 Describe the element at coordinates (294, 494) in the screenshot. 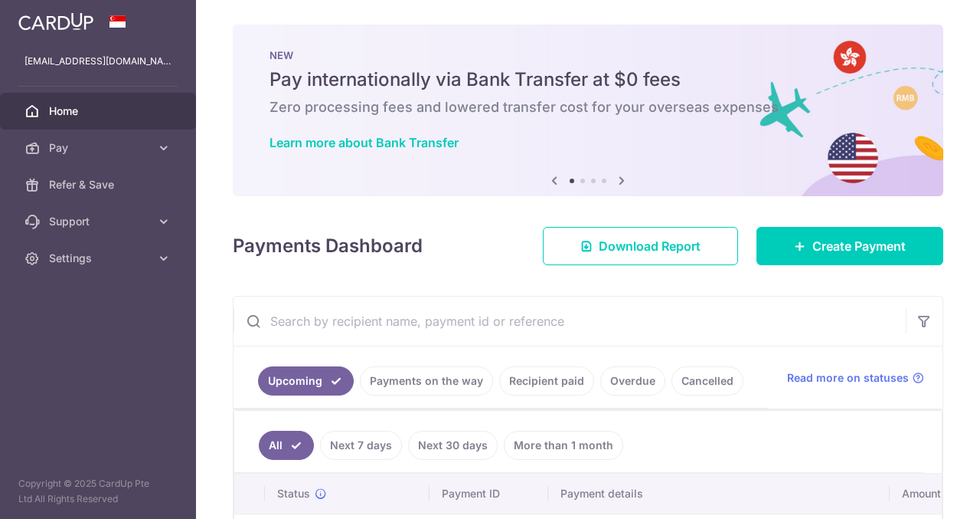

I see `span: Status` at that location.